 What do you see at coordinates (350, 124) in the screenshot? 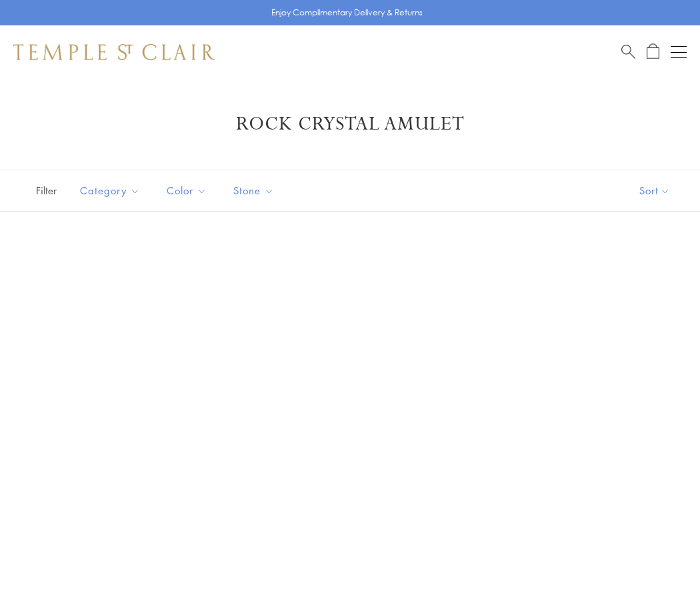
I see `h1: Rock Crystal Amulet` at bounding box center [350, 124].